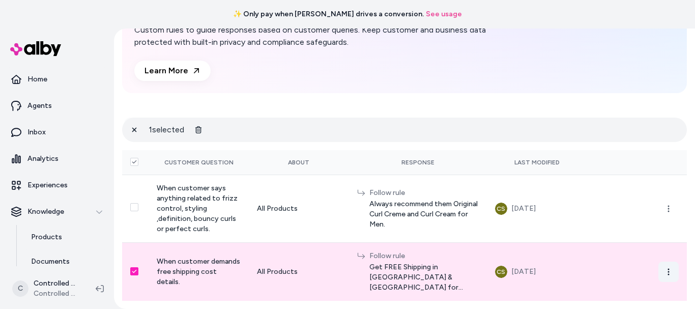  I want to click on a: Documents, so click(65, 262).